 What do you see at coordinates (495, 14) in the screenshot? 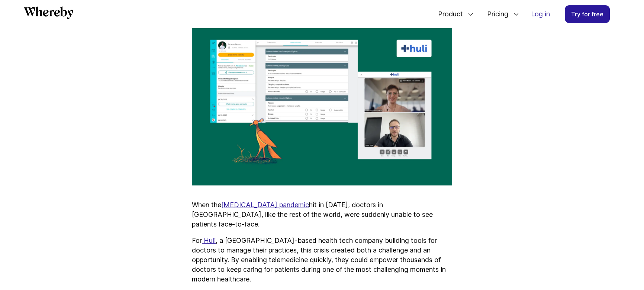
I see `span: Pricing` at bounding box center [495, 14].